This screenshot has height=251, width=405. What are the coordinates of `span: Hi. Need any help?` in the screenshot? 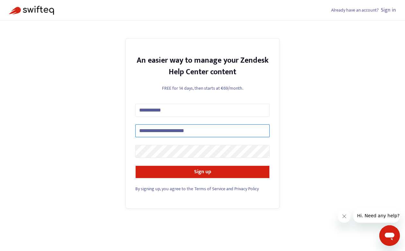 It's located at (25, 7).